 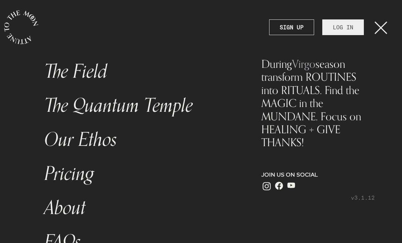 What do you see at coordinates (141, 208) in the screenshot?
I see `a: About` at bounding box center [141, 208].